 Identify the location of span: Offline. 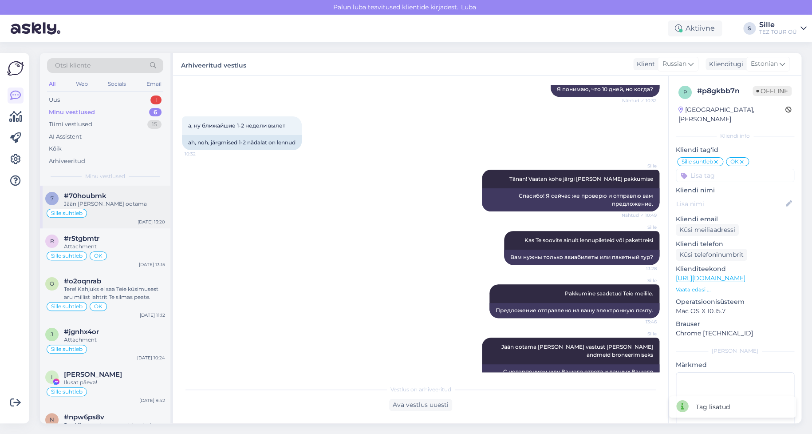
(772, 91).